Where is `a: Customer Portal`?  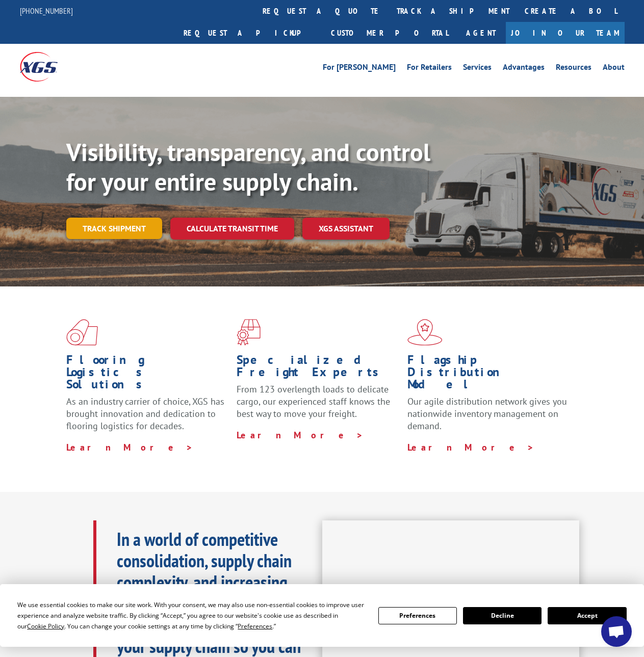
a: Customer Portal is located at coordinates (390, 33).